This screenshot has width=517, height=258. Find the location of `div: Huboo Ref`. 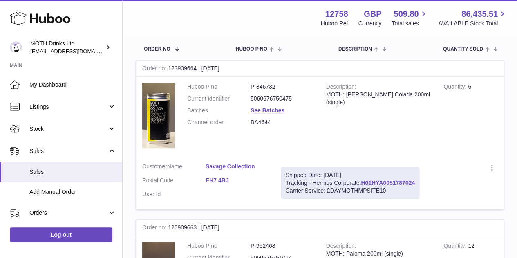

div: Huboo Ref is located at coordinates (334, 23).